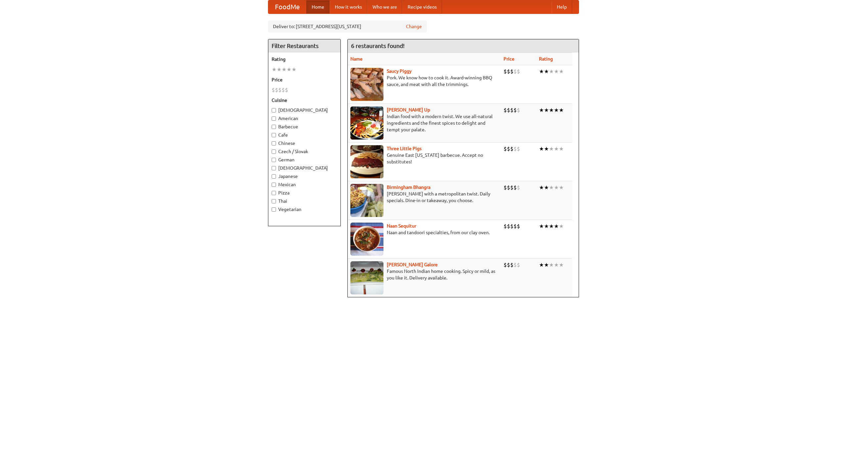  Describe the element at coordinates (367, 84) in the screenshot. I see `img: saucy.jpg` at that location.